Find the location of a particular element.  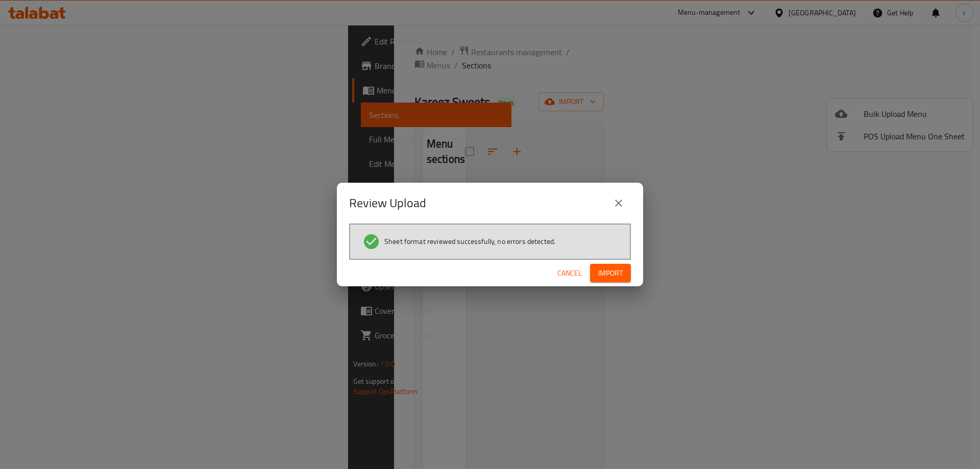

span: Cancel is located at coordinates (570, 273).